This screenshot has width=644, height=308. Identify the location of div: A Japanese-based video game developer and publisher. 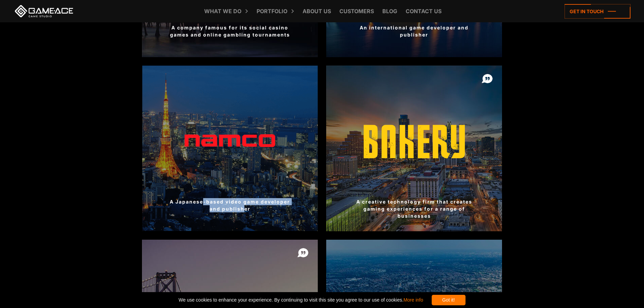
(230, 206).